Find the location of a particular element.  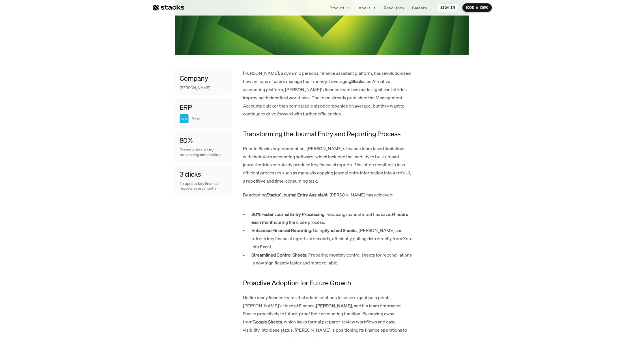

p: BOOK A DEMO is located at coordinates (477, 7).